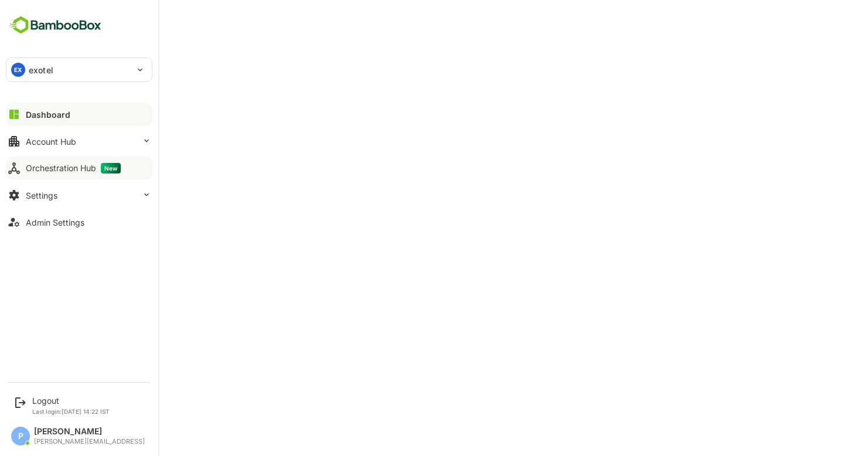  I want to click on div: Settings, so click(42, 195).